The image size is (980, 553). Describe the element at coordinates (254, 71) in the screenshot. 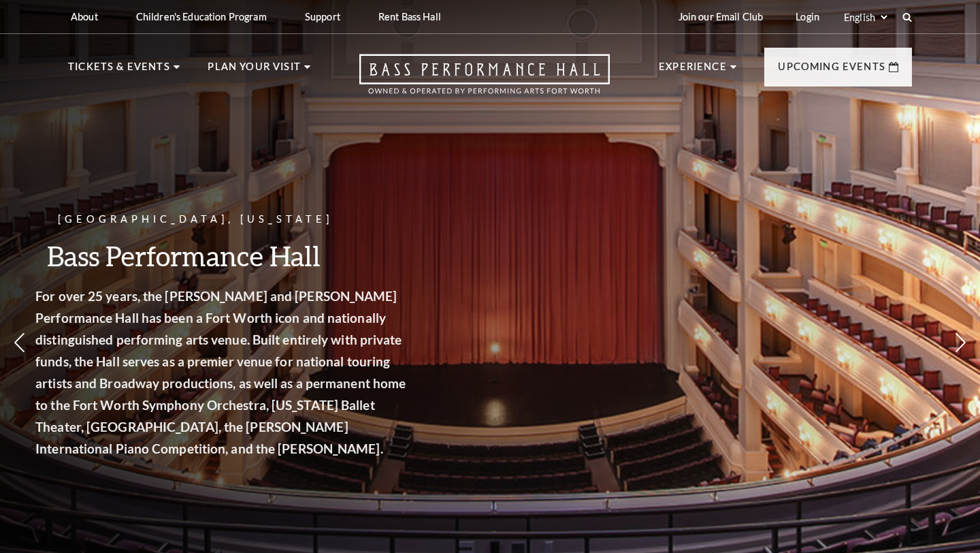

I see `p: Plan Your Visit` at that location.